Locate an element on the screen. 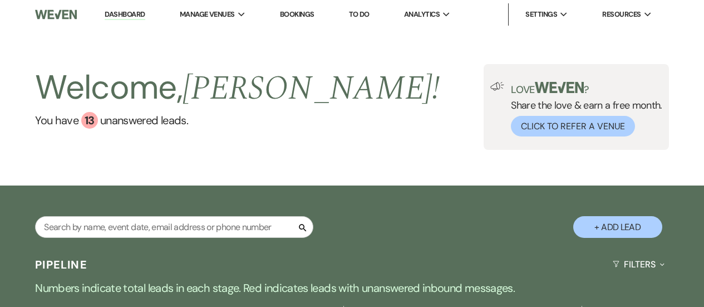 This screenshot has width=704, height=307. button: + Add Lead is located at coordinates (618, 226).